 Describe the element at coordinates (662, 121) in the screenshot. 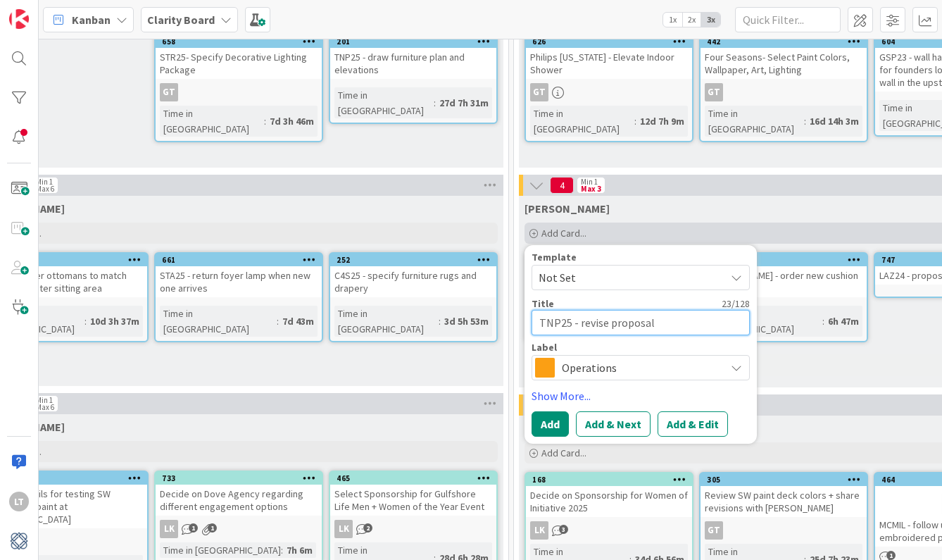

I see `div: 12d 7h 9m` at that location.